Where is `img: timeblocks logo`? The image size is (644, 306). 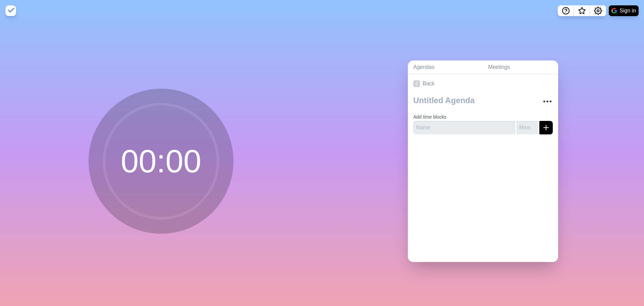
img: timeblocks logo is located at coordinates (11, 11).